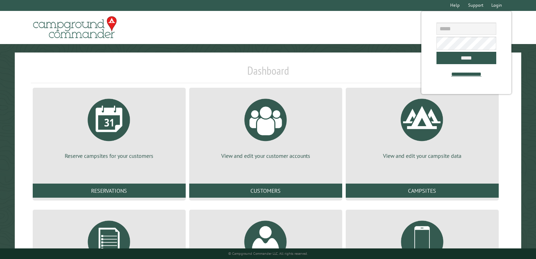 The image size is (536, 259). I want to click on img: Campground Commander, so click(75, 27).